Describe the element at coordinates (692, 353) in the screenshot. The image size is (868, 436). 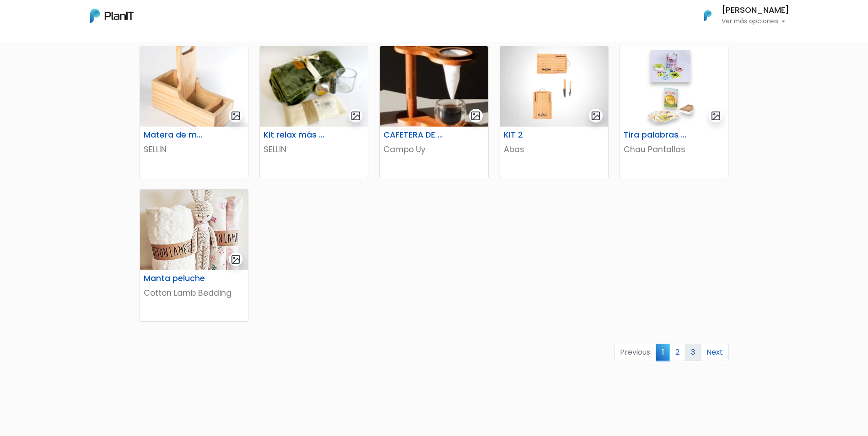
I see `a: 3` at that location.